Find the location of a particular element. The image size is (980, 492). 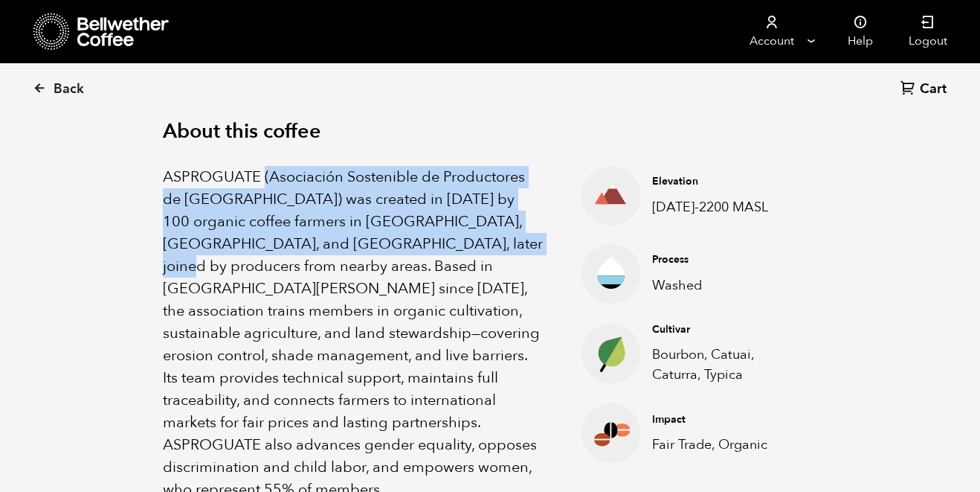

h2: About this coffee is located at coordinates (490, 132).